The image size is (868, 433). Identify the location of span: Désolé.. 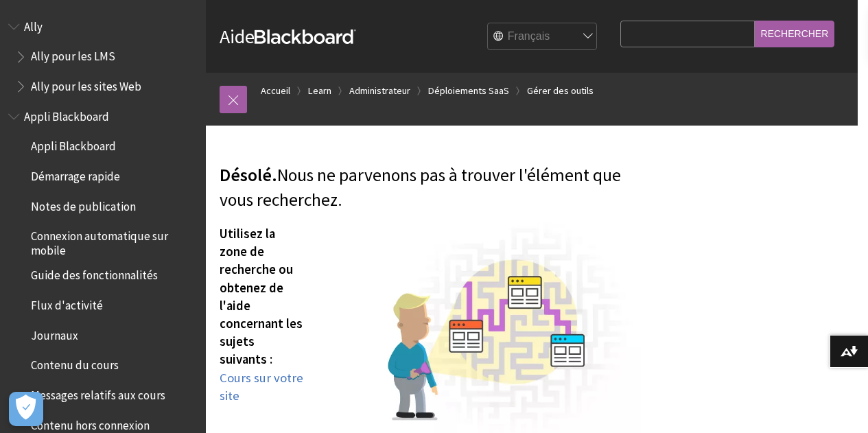
(249, 175).